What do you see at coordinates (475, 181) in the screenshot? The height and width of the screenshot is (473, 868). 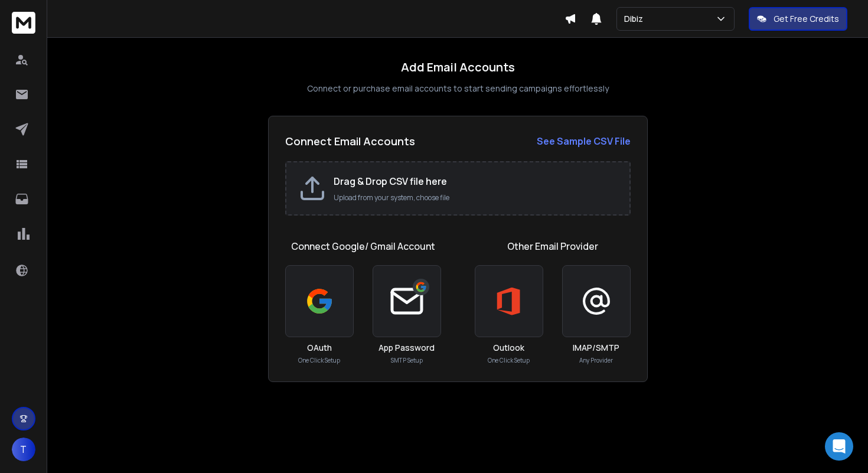 I see `h2: Drag & Drop CSV file here` at bounding box center [475, 181].